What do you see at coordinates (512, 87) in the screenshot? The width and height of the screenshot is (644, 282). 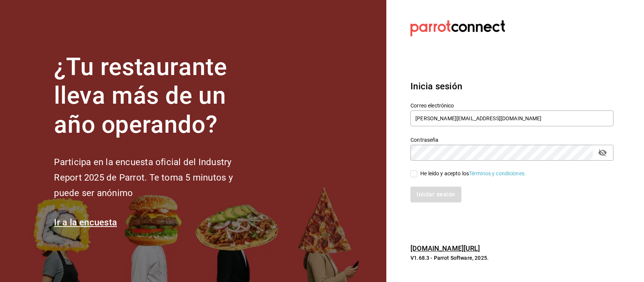 I see `h3: Inicia sesión` at bounding box center [512, 87].